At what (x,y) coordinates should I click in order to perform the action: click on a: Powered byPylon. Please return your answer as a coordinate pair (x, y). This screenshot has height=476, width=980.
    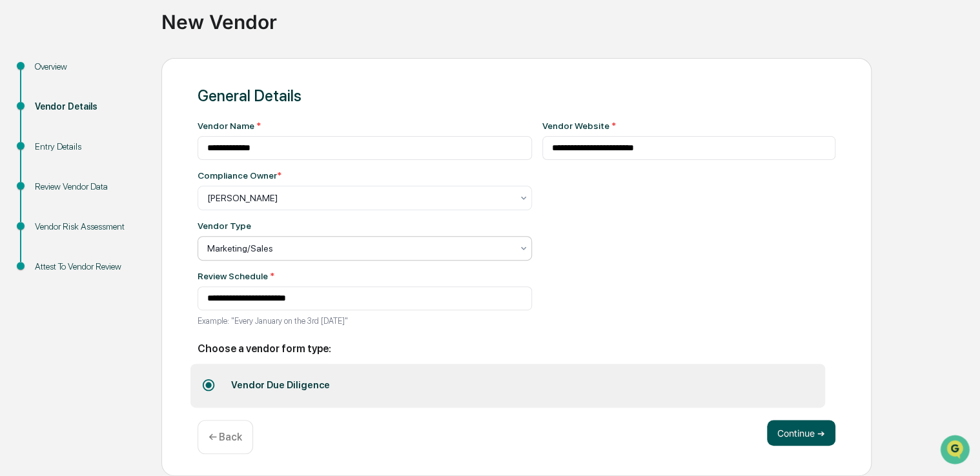
    Looking at the image, I should click on (123, 289).